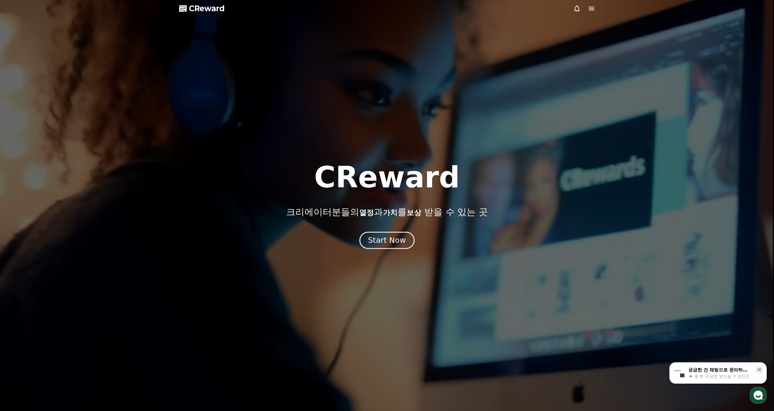 The image size is (774, 411). I want to click on span: 가치, so click(390, 213).